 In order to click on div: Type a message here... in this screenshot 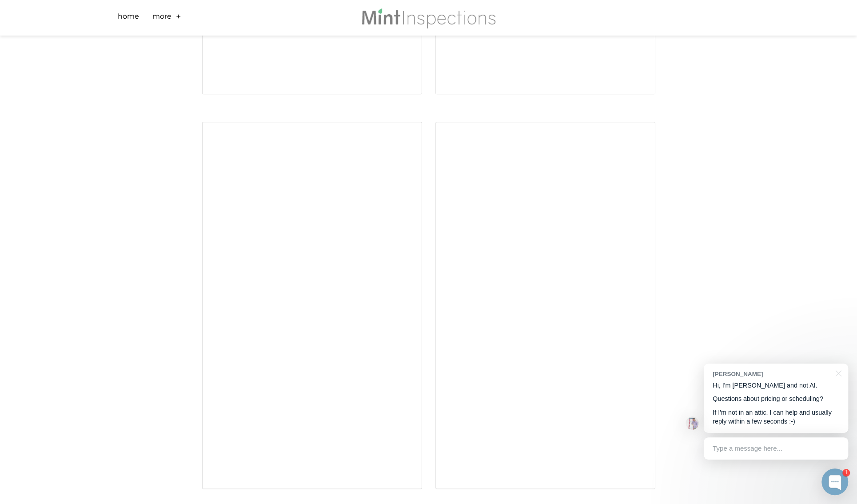, I will do `click(775, 448)`.